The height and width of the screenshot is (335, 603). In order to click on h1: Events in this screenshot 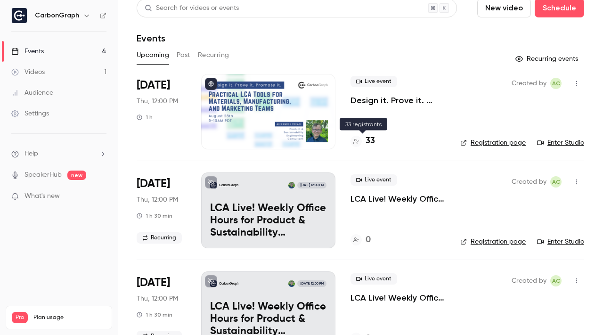, I will do `click(151, 38)`.